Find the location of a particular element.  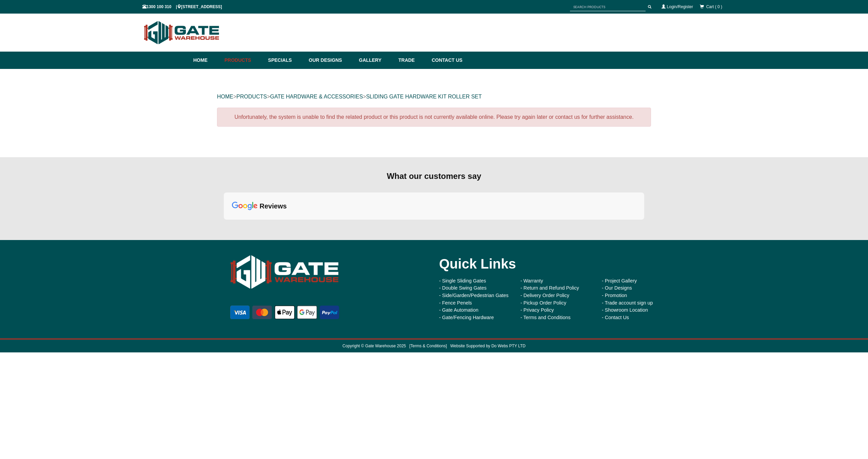

a: - Promotion is located at coordinates (614, 295).